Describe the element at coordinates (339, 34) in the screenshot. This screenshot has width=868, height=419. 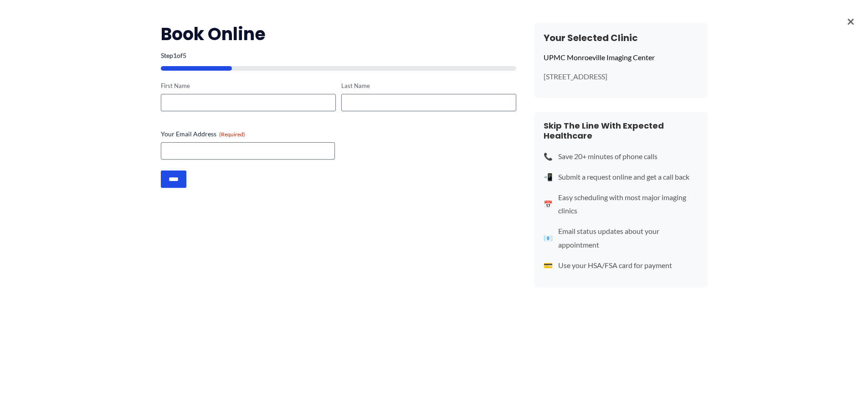
I see `h2: Book Online` at that location.